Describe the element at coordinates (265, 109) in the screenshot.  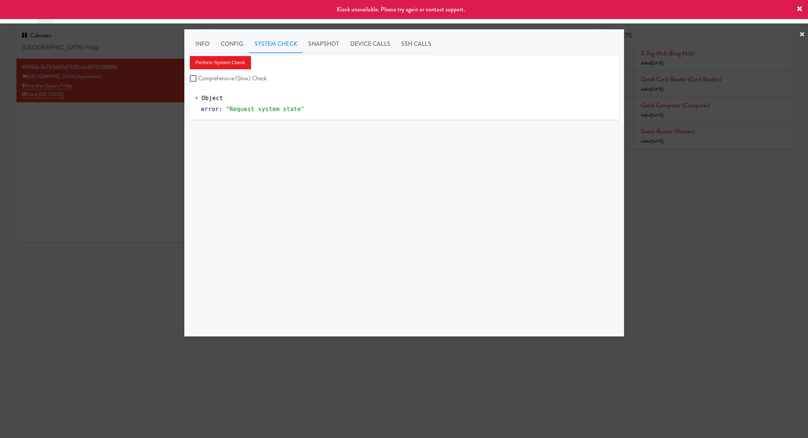
I see `span: "Request system state"` at that location.